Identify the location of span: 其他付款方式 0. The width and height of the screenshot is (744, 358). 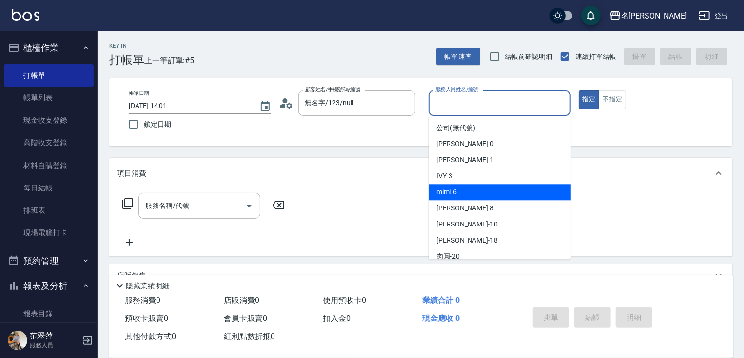
(150, 336).